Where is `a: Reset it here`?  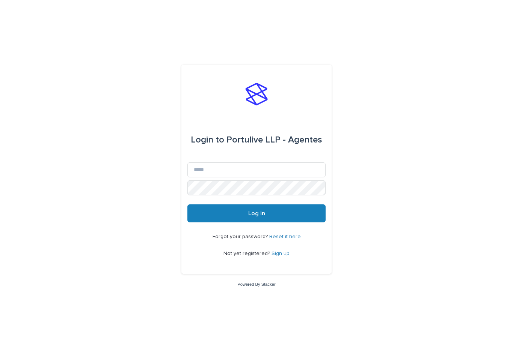 a: Reset it here is located at coordinates (285, 237).